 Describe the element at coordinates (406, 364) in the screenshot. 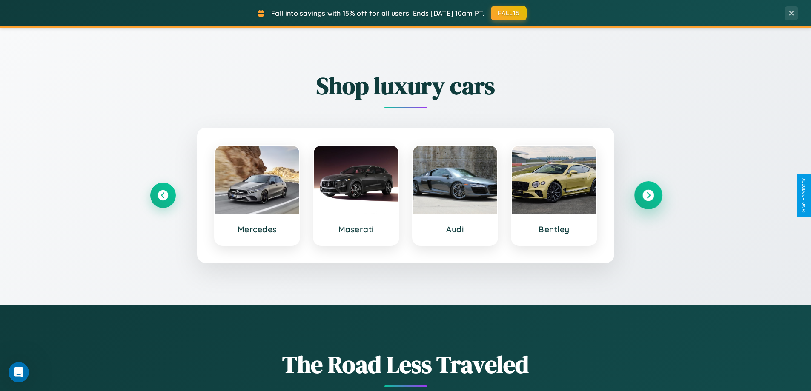

I see `h1: The Road Less Traveled` at that location.